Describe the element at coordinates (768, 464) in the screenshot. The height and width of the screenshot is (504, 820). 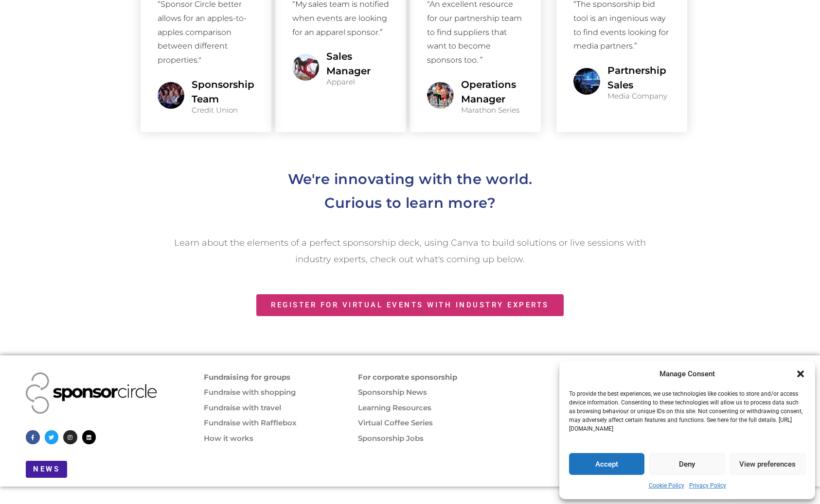
I see `button: View preferences` at that location.